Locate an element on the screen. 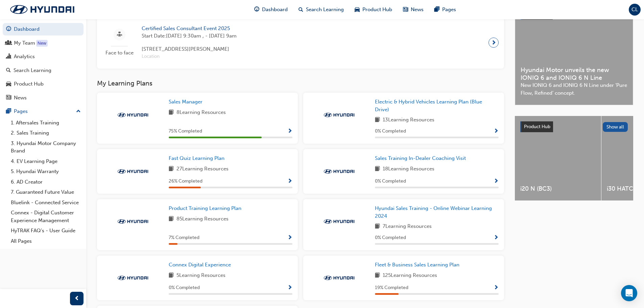  span: 26 % Completed is located at coordinates (186, 182).